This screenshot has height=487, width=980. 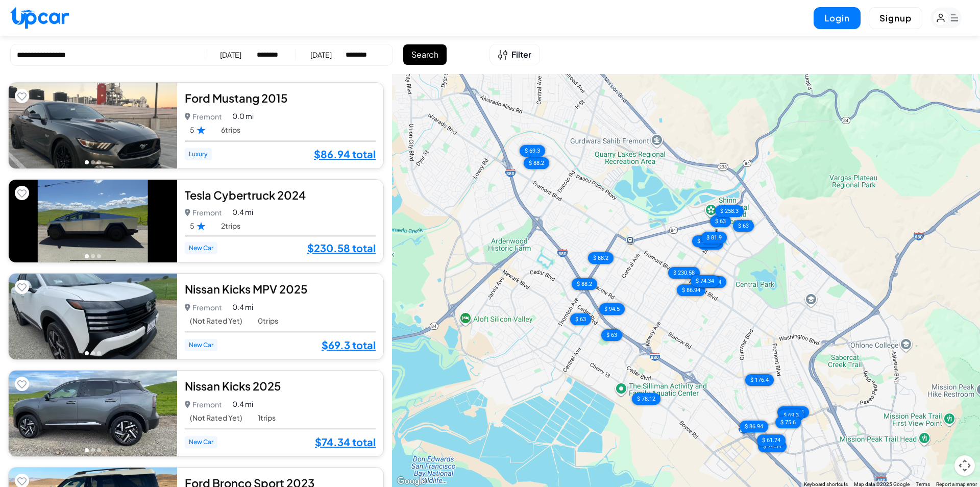 I want to click on div: $ 78.12, so click(x=646, y=398).